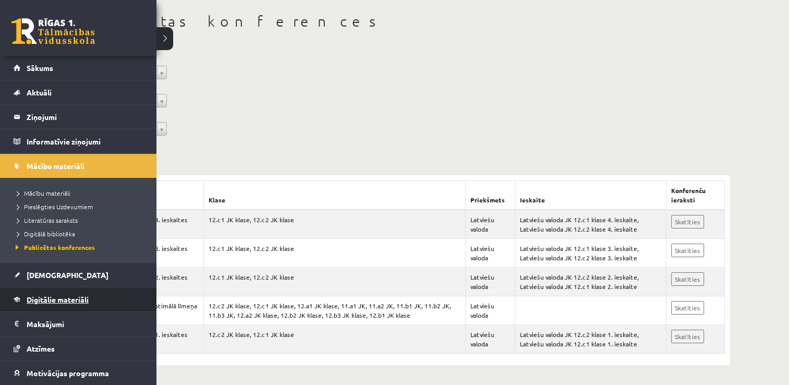 The width and height of the screenshot is (789, 385). Describe the element at coordinates (44, 234) in the screenshot. I see `span: Digitālā bibliotēka` at that location.